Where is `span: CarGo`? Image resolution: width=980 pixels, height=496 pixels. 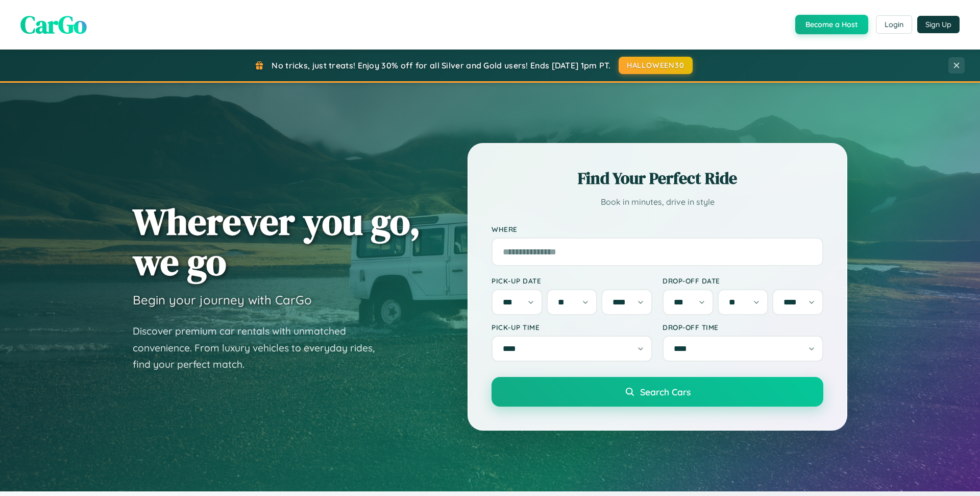
span: CarGo is located at coordinates (53, 24).